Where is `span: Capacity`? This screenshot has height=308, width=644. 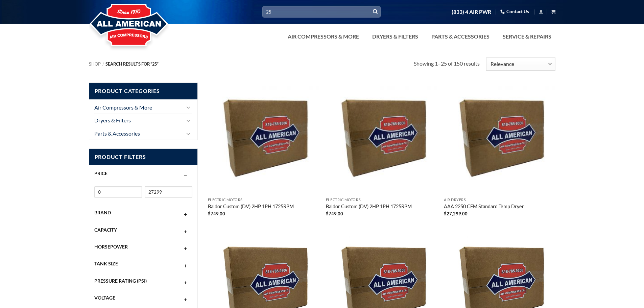 span: Capacity is located at coordinates (106, 230).